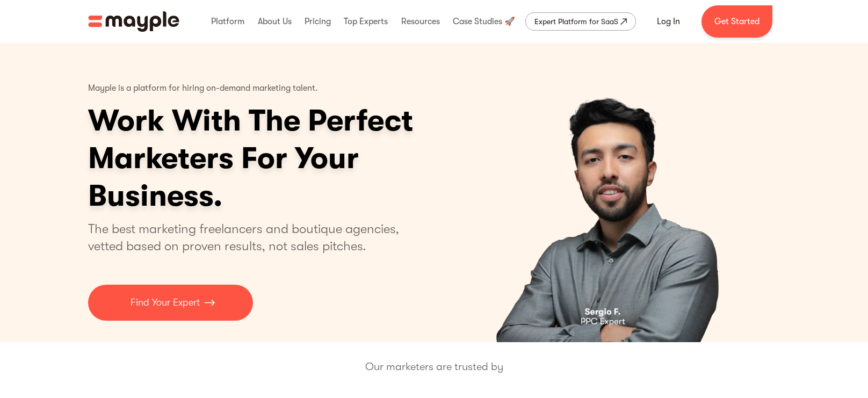 The height and width of the screenshot is (398, 868). Describe the element at coordinates (612, 192) in the screenshot. I see `div: carousel` at that location.